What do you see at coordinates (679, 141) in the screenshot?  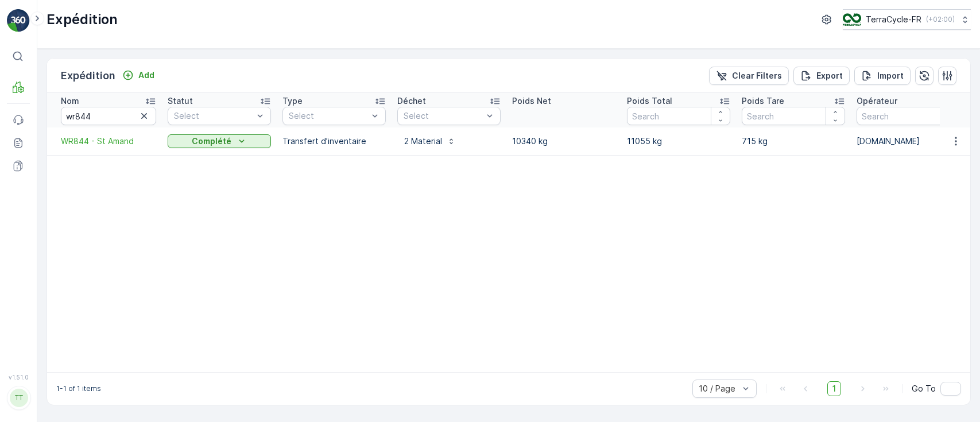 I see `p: 11055 kg` at bounding box center [679, 141].